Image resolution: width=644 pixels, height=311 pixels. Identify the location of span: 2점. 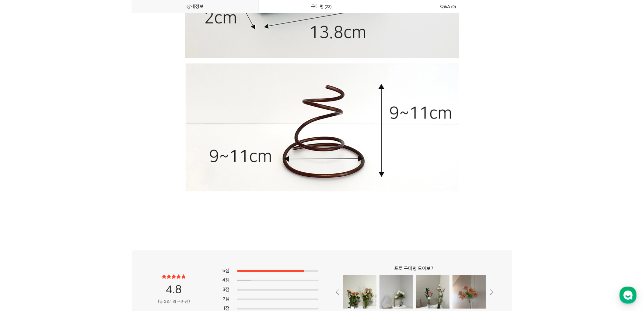
(226, 299).